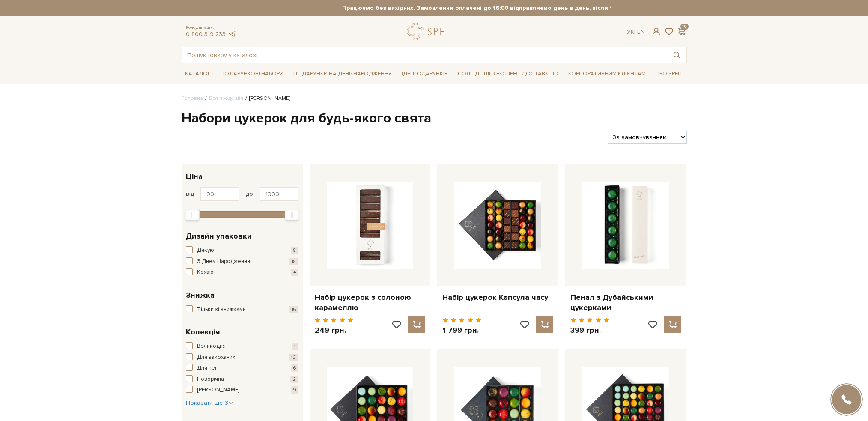 The image size is (868, 421). What do you see at coordinates (192, 98) in the screenshot?
I see `a: Головна` at bounding box center [192, 98].